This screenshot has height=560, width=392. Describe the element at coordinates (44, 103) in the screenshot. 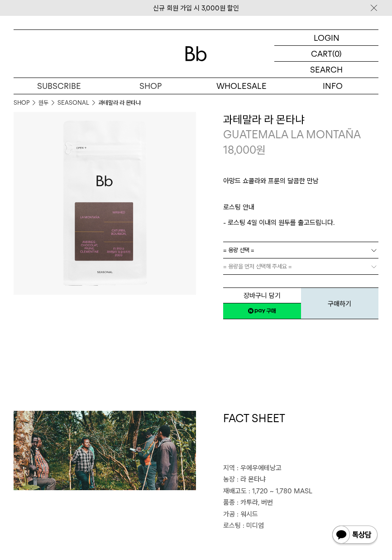

I see `a: 원두` at that location.